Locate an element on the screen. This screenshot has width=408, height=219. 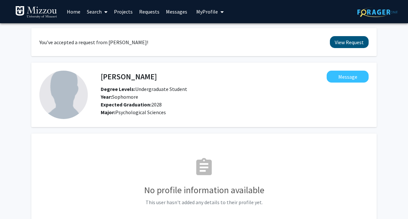
a: Home is located at coordinates (74, 12).